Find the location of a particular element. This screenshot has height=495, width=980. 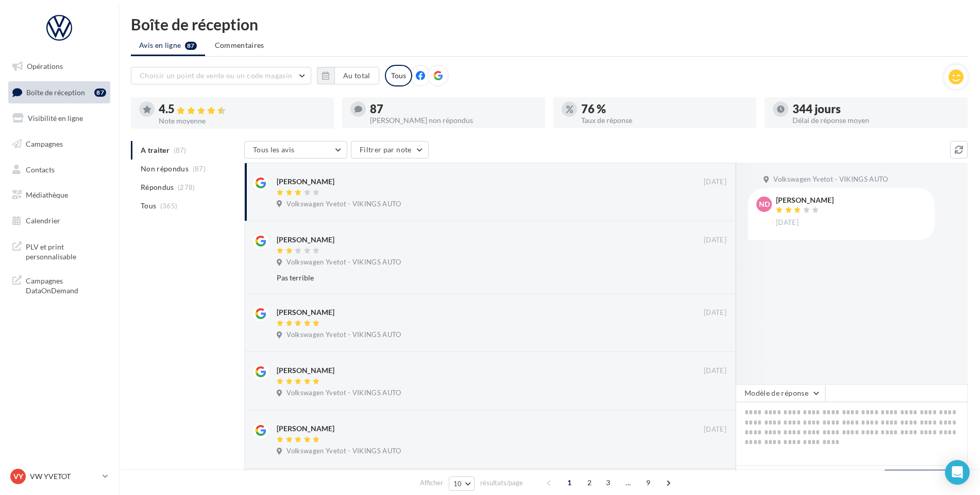

a: PLV et print personnalisable is located at coordinates (59, 251).